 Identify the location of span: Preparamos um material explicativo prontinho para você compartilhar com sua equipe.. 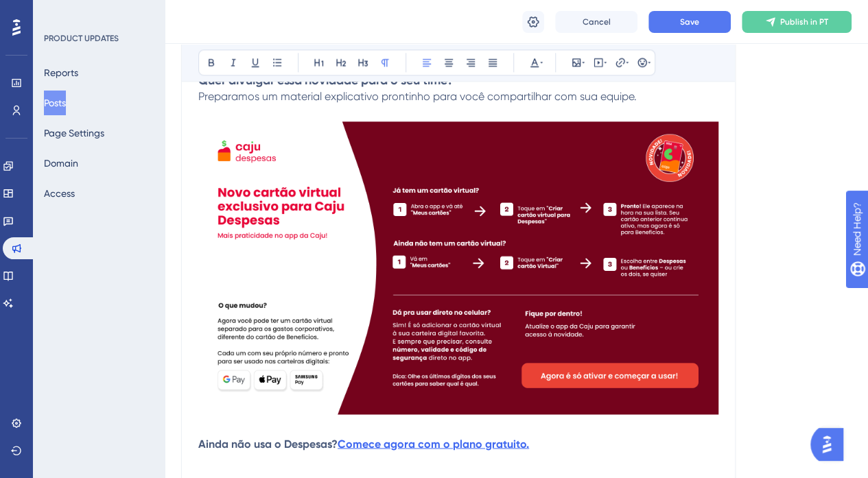
(418, 96).